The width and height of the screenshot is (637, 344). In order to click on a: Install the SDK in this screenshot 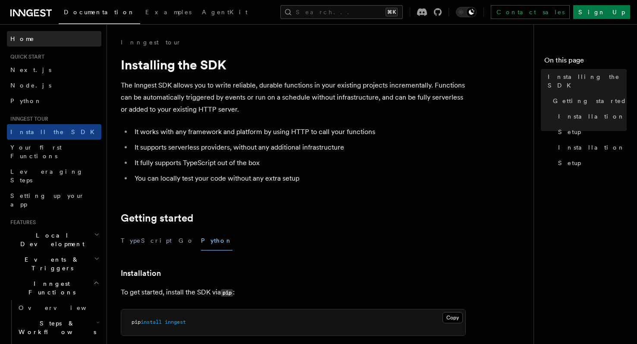, I will do `click(54, 132)`.